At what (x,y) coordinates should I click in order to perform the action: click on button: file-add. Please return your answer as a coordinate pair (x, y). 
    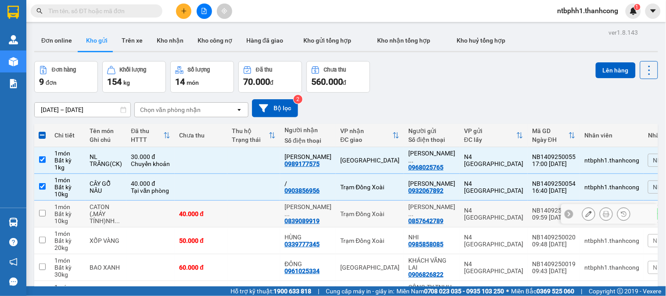
    Looking at the image, I should click on (204, 11).